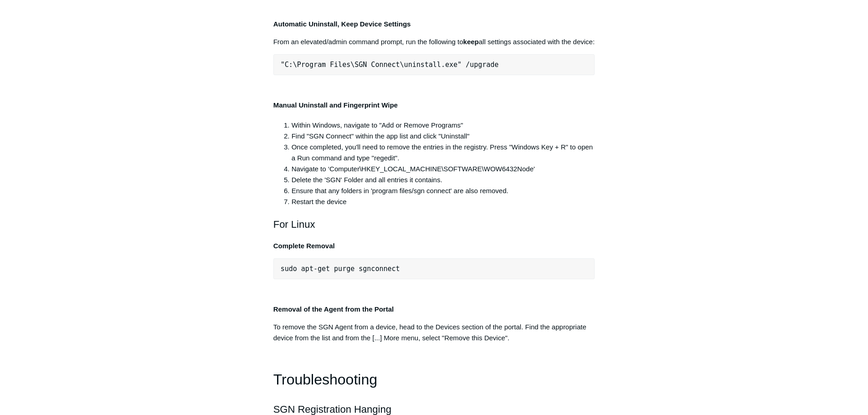 The height and width of the screenshot is (415, 868). I want to click on h2: For Linux, so click(434, 224).